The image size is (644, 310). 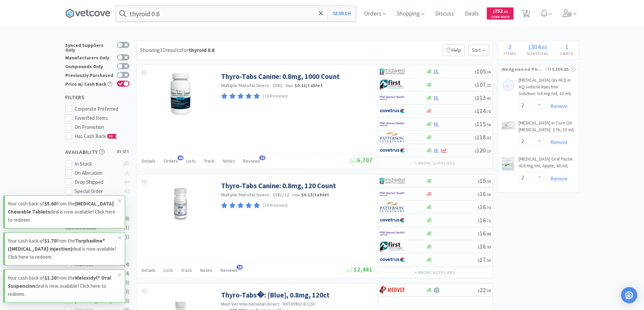 I want to click on strong: $0.13 / tablet, so click(x=315, y=195).